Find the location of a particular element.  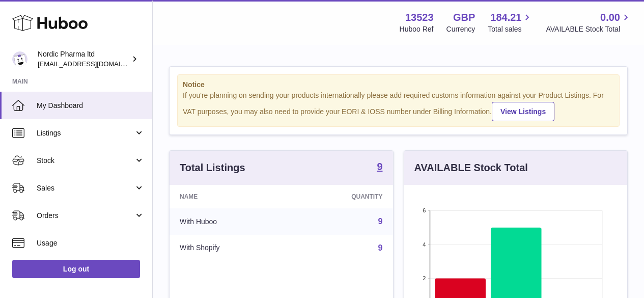

div: Huboo Ref is located at coordinates (417, 29).